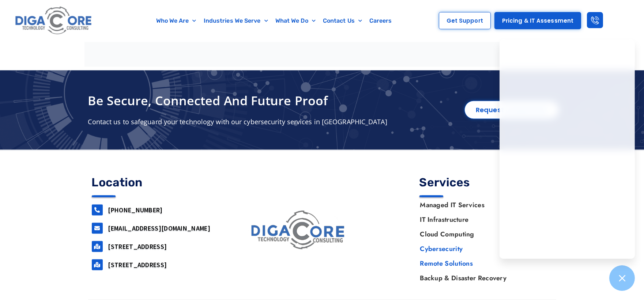 This screenshot has height=300, width=644. What do you see at coordinates (298, 231) in the screenshot?
I see `img: digacore logo` at bounding box center [298, 231].